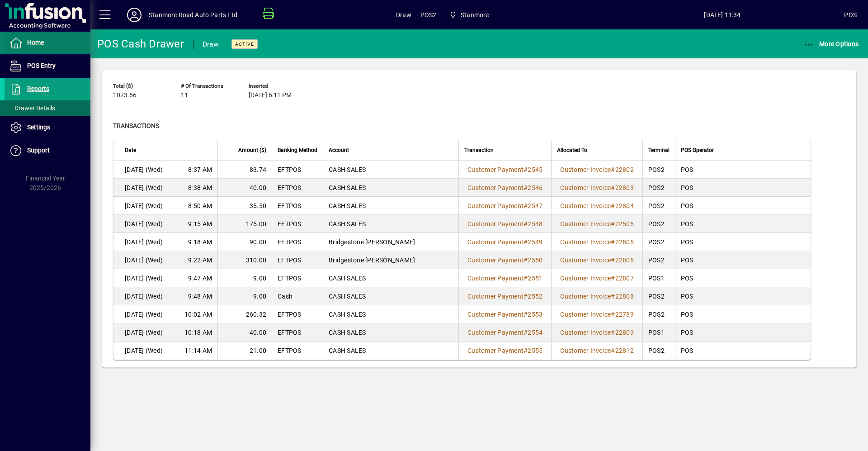 The image size is (868, 451). Describe the element at coordinates (505, 187) in the screenshot. I see `a: Customer Payment#2546` at that location.